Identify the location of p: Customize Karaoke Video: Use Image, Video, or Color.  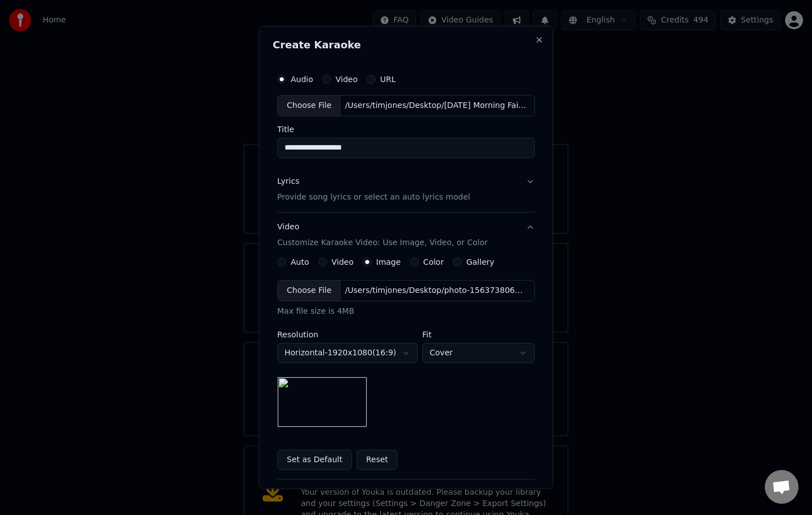
(383, 243).